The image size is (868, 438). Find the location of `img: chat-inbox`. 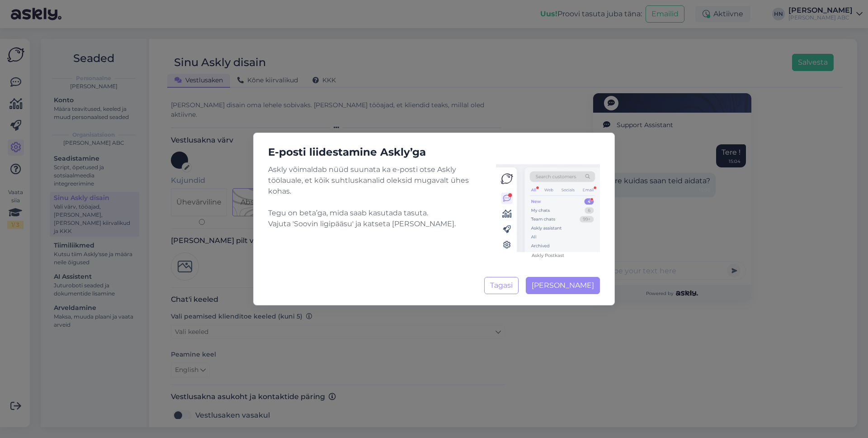

img: chat-inbox is located at coordinates (548, 208).